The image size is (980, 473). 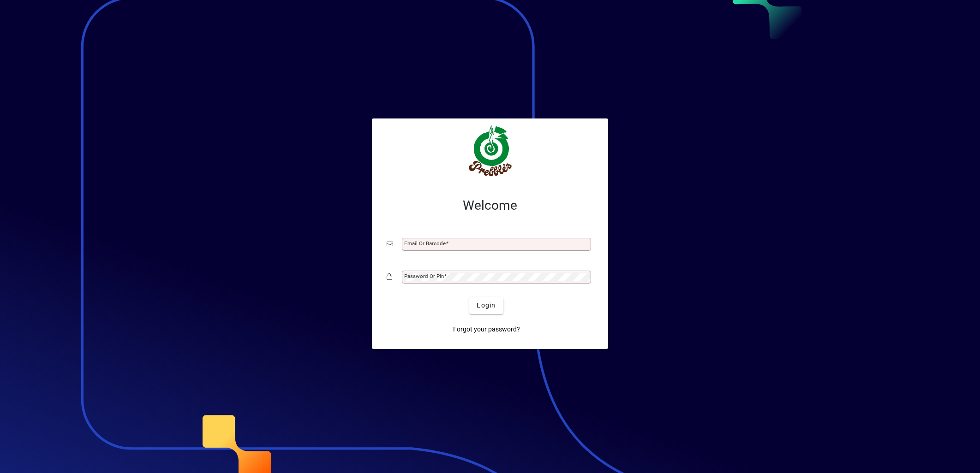 What do you see at coordinates (425, 244) in the screenshot?
I see `mat-label: Email or Barcode` at bounding box center [425, 244].